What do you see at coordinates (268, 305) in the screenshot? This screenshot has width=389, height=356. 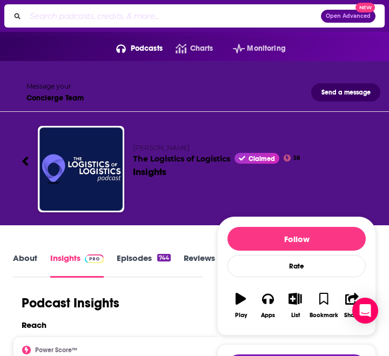 I see `button: Apps` at bounding box center [268, 305].